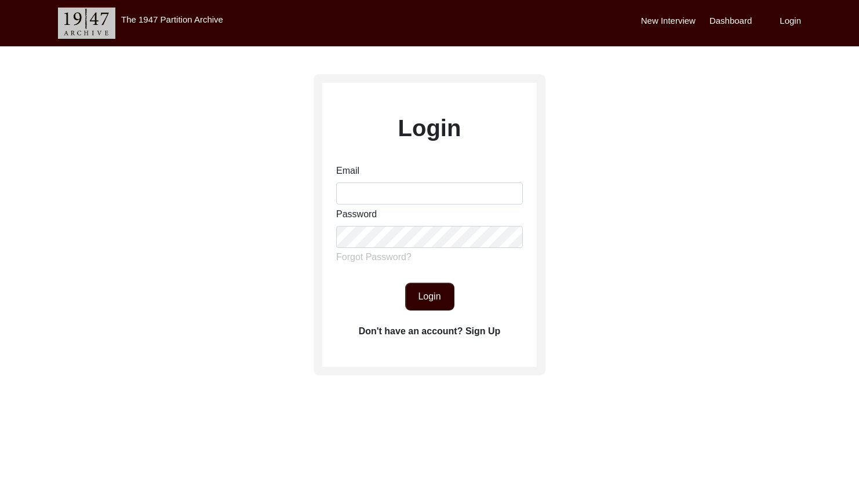 Image resolution: width=859 pixels, height=504 pixels. Describe the element at coordinates (86, 23) in the screenshot. I see `img: header-logo.png` at that location.